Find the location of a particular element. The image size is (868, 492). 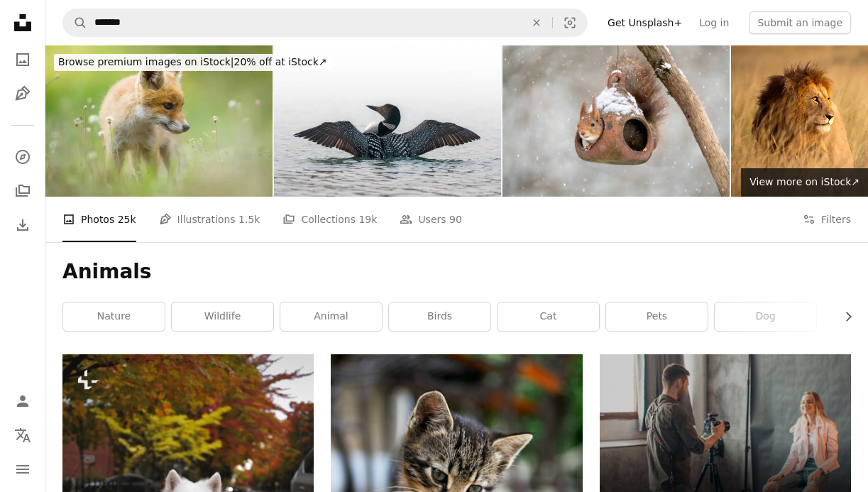

a: View more on iStock↗ is located at coordinates (804, 183).